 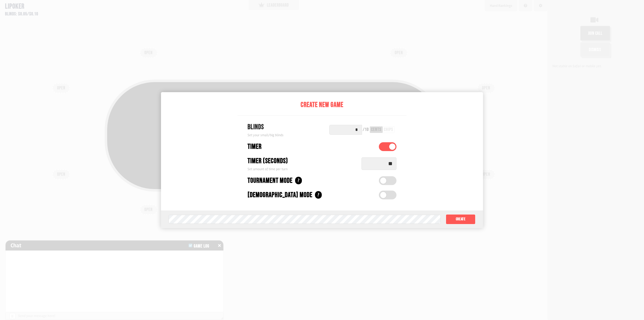 What do you see at coordinates (322, 105) in the screenshot?
I see `div: Create New Game` at bounding box center [322, 105].